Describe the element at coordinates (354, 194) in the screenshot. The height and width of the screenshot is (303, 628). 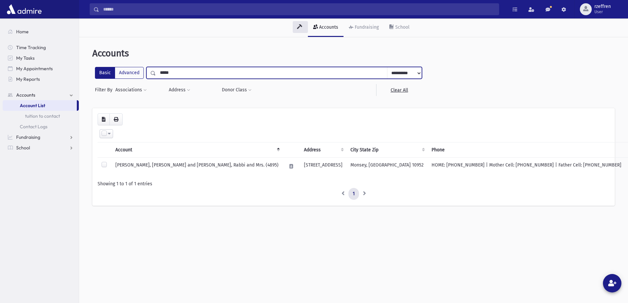
I see `a: 1` at that location.